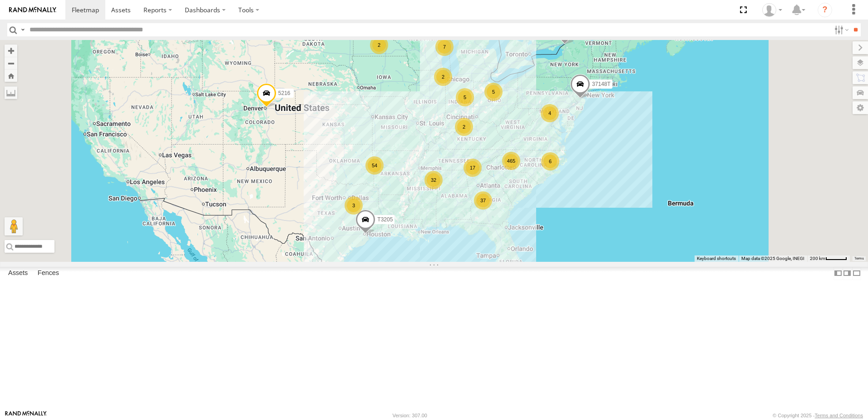 The image size is (868, 420). Describe the element at coordinates (550, 161) in the screenshot. I see `div: 6` at that location.